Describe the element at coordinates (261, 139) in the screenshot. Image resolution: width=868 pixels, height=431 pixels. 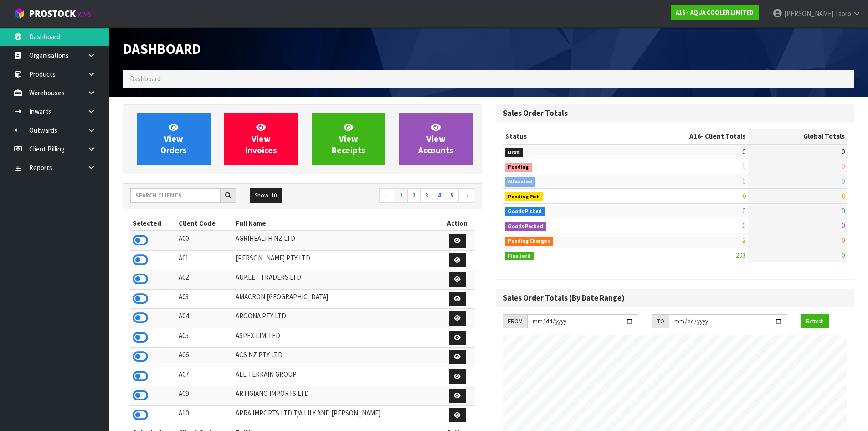
I see `a: ViewInvoices` at that location.